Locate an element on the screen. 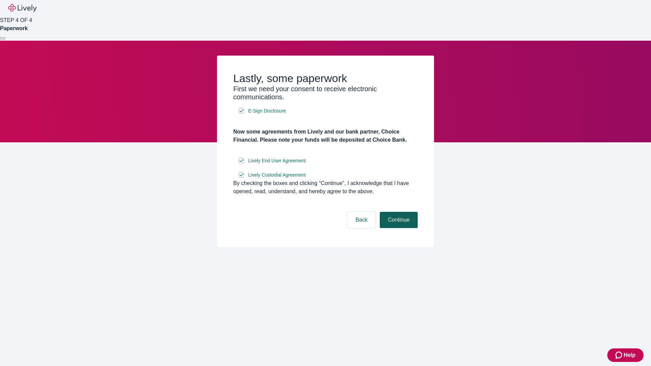 The width and height of the screenshot is (651, 366). span: Lively End User Agreement is located at coordinates (277, 161).